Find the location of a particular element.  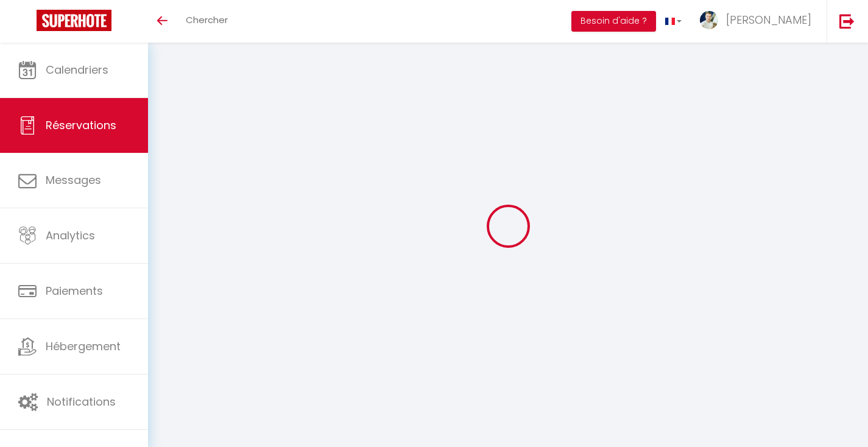

span: Notifications is located at coordinates (81, 401).